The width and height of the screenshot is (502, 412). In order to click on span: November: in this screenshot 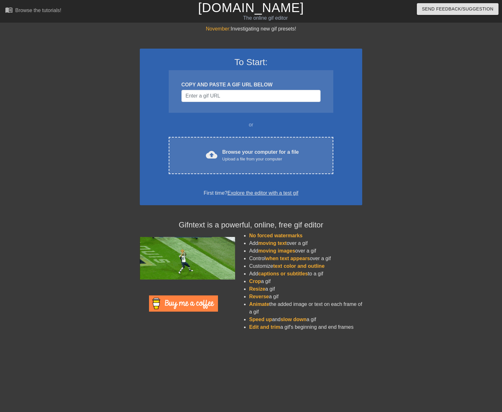, I will do `click(218, 29)`.